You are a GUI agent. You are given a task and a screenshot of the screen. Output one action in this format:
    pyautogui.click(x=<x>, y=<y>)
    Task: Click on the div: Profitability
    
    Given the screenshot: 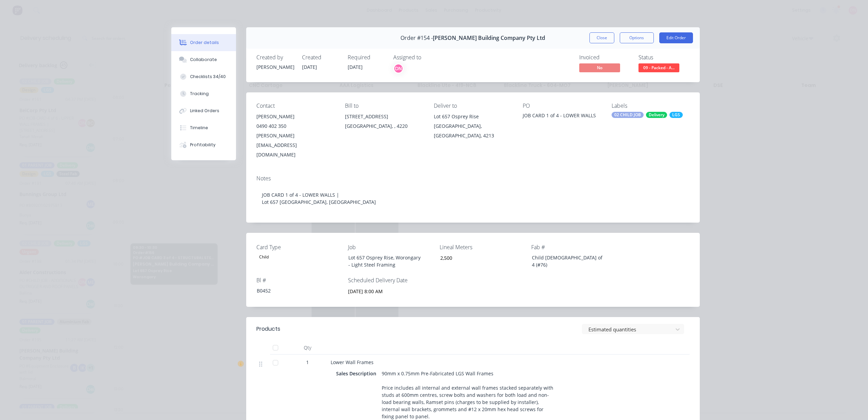 What is the action you would take?
    pyautogui.click(x=203, y=145)
    